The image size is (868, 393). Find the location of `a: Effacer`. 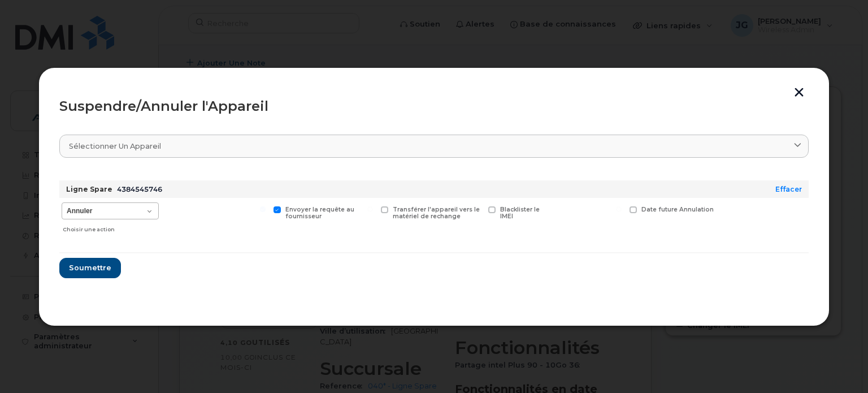

a: Effacer is located at coordinates (789, 189).